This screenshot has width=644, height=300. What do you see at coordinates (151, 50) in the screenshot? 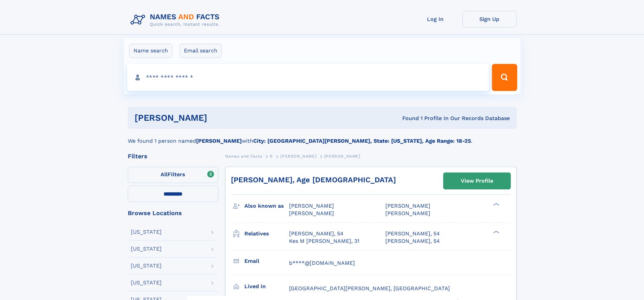
I see `label: Name search` at bounding box center [151, 50].